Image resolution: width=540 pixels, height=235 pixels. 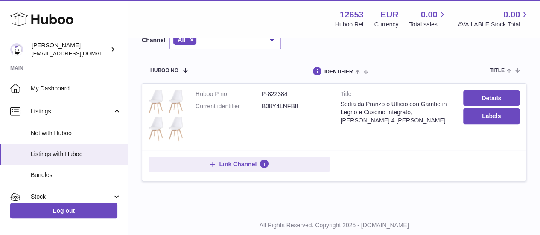 I want to click on dd: P-822384, so click(x=295, y=94).